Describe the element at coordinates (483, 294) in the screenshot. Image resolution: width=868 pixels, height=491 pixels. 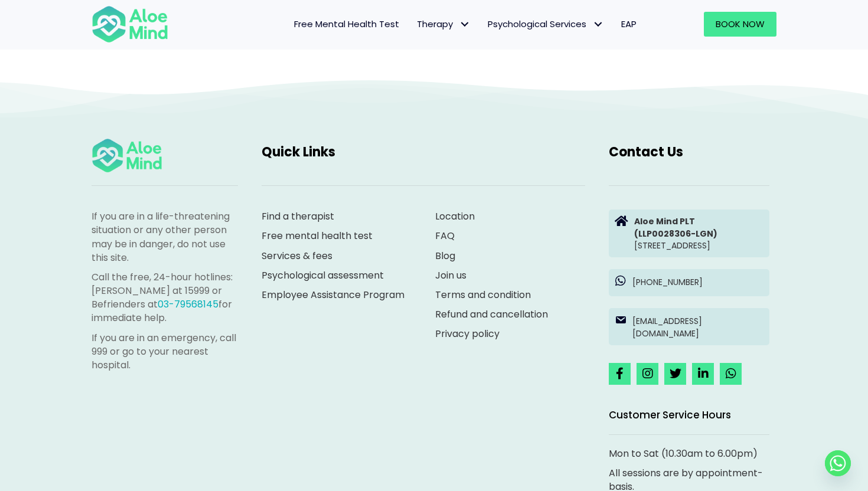
I see `a: Terms and condition` at that location.